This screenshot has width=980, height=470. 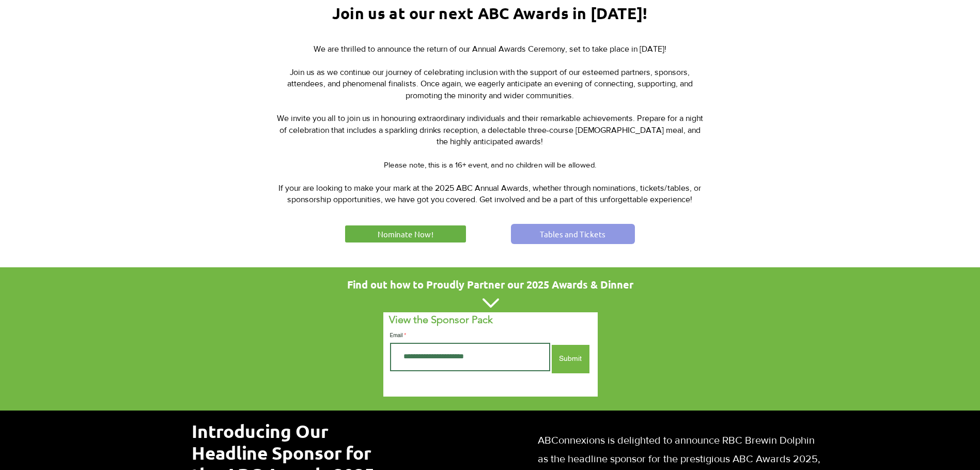 I want to click on span: Find out how to Proudly Partner our 2025 Awards & Dinner, so click(x=490, y=284).